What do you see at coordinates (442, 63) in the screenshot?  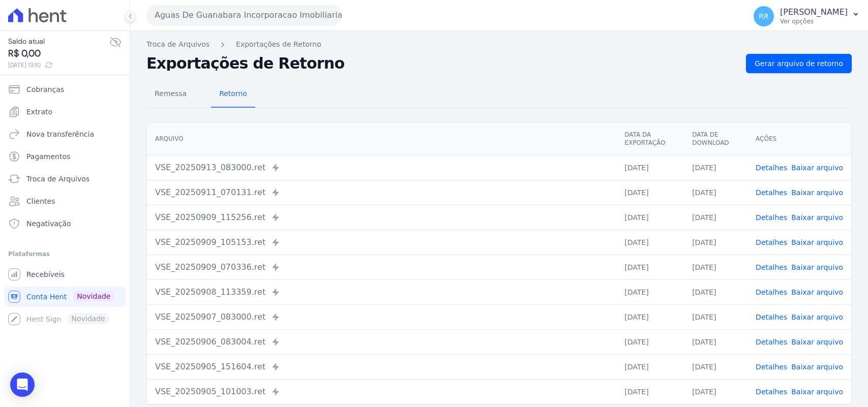 I see `h2: Exportações de Retorno` at bounding box center [442, 63].